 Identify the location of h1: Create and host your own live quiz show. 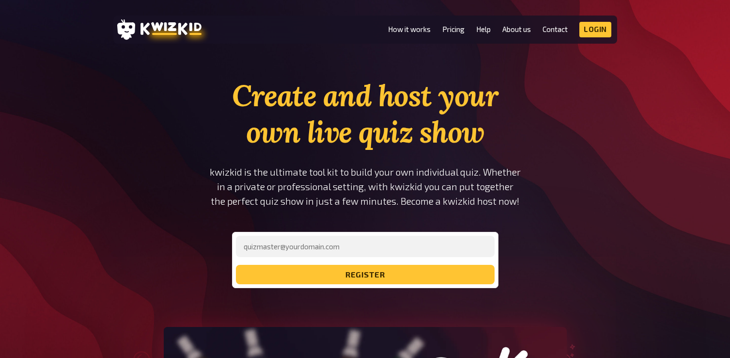
(365, 114).